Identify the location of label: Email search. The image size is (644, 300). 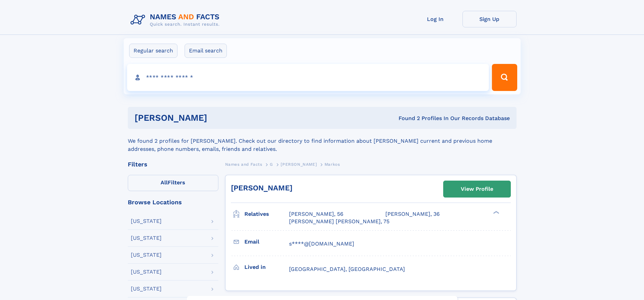
(205, 51).